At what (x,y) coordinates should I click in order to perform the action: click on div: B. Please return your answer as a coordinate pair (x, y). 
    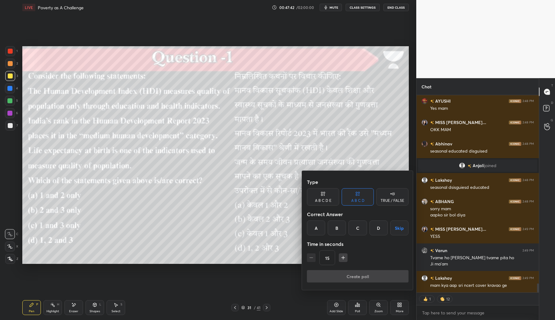
    Looking at the image, I should click on (337, 228).